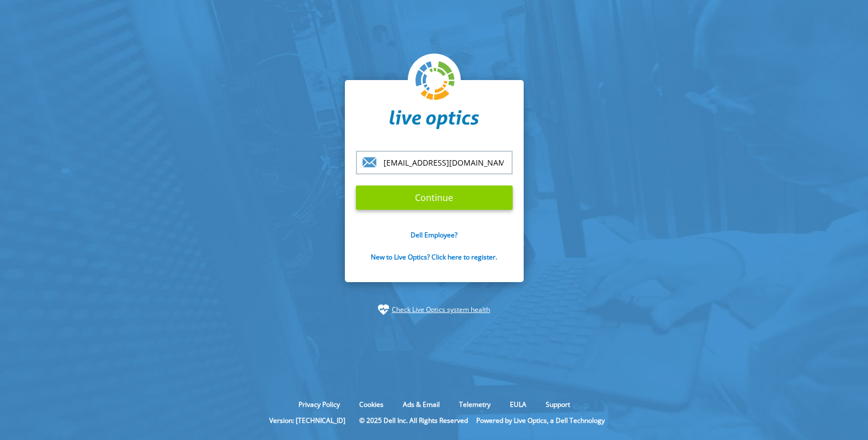 This screenshot has width=868, height=440. Describe the element at coordinates (434, 163) in the screenshot. I see `input: email@address.com` at that location.